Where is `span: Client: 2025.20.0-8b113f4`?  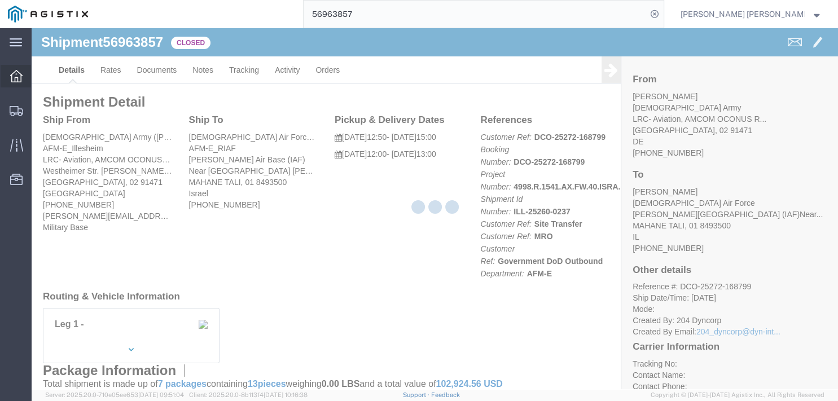 span: Client: 2025.20.0-8b113f4 is located at coordinates (248, 395).